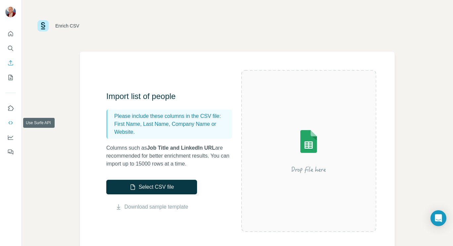  Describe the element at coordinates (438, 218) in the screenshot. I see `div: Open Intercom Messenger` at that location.